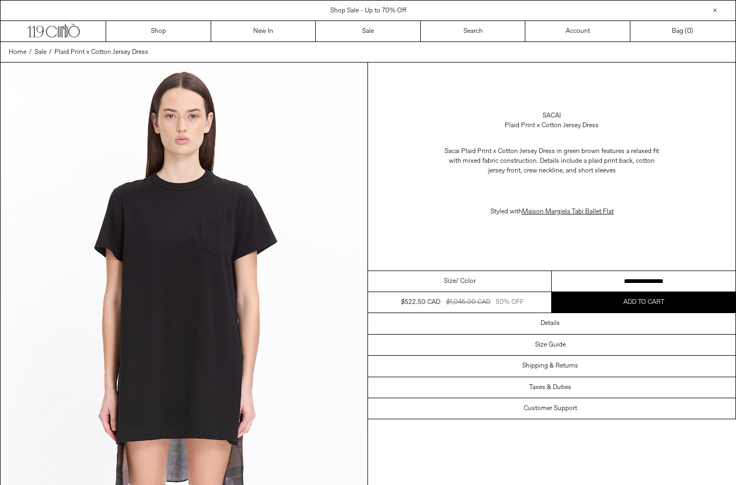  I want to click on h3: Shipping & Returns, so click(550, 366).